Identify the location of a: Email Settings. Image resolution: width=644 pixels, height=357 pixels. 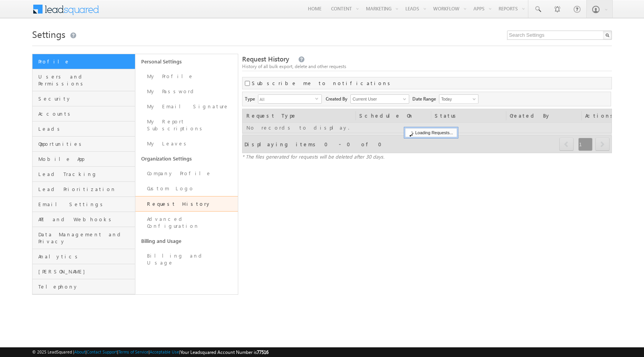
(84, 204).